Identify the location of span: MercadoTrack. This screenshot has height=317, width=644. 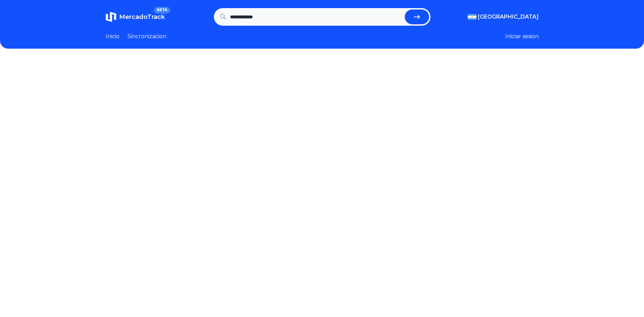
(142, 17).